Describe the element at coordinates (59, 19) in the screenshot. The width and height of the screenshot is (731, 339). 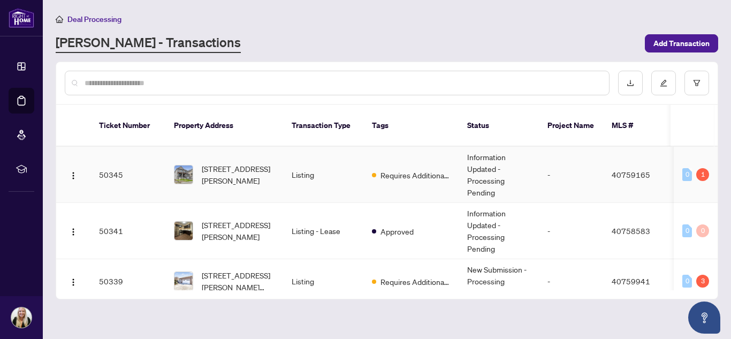
I see `span: home` at that location.